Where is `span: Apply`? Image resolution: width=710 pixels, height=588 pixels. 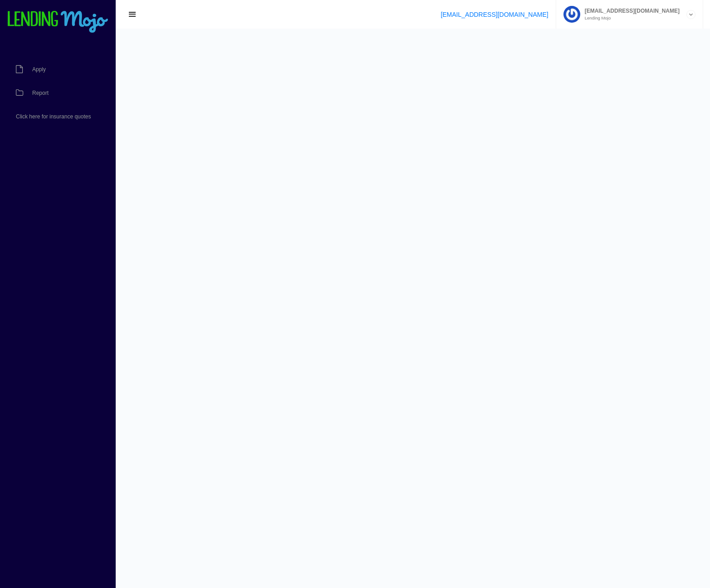 span: Apply is located at coordinates (39, 70).